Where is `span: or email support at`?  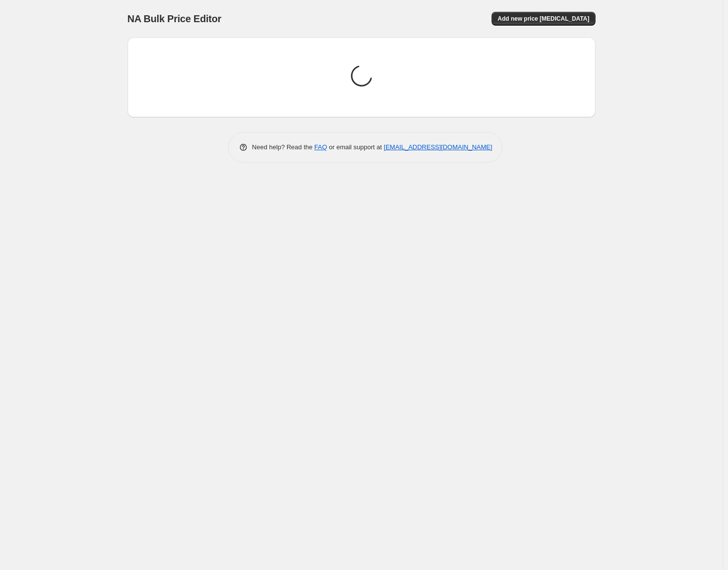
span: or email support at is located at coordinates (356, 147).